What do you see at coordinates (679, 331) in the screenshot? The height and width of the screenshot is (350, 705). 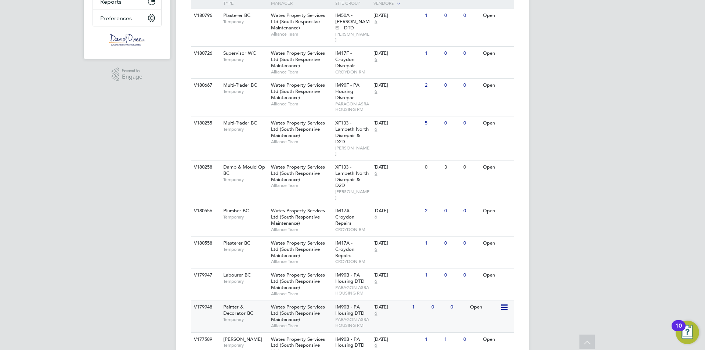 I see `div: 10` at bounding box center [679, 331].